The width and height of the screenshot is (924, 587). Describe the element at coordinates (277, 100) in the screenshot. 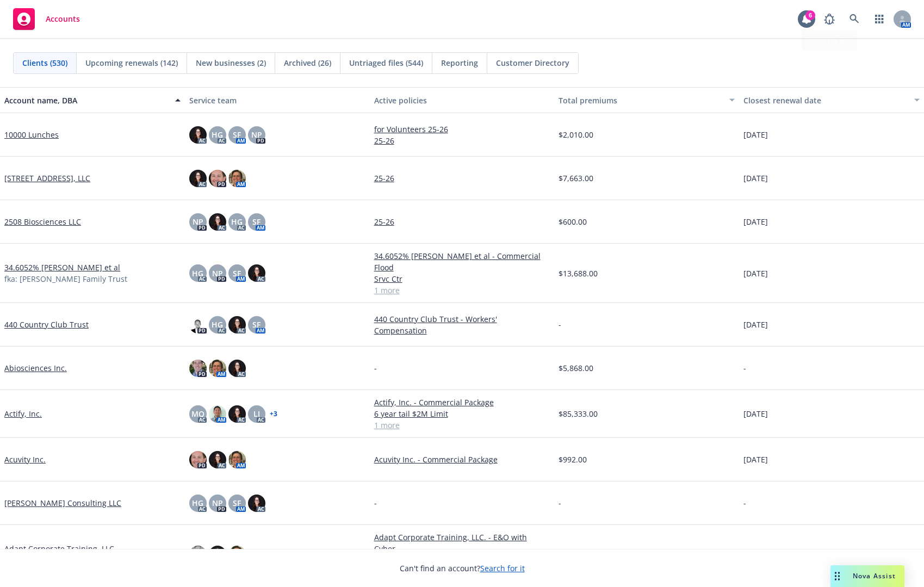

I see `div: Service team` at that location.